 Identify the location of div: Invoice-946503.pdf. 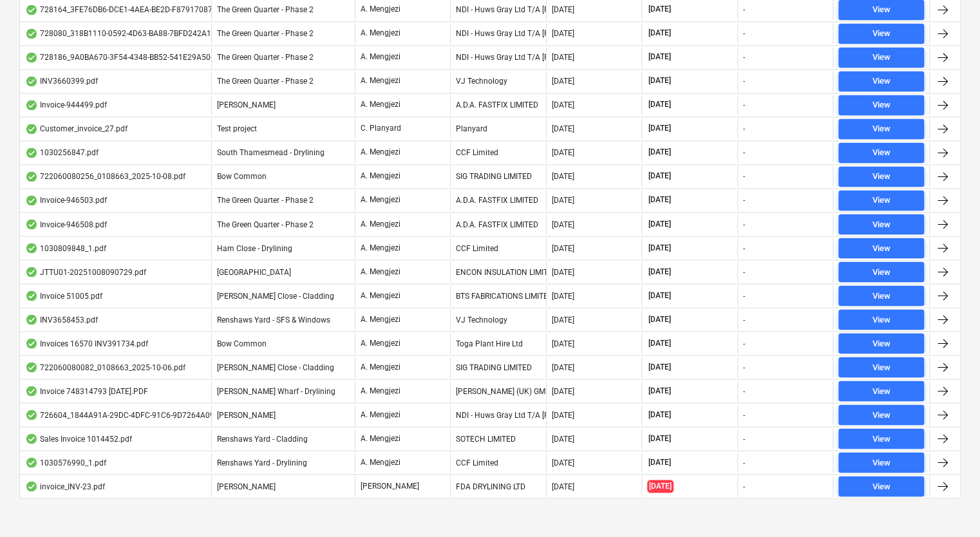
(66, 200).